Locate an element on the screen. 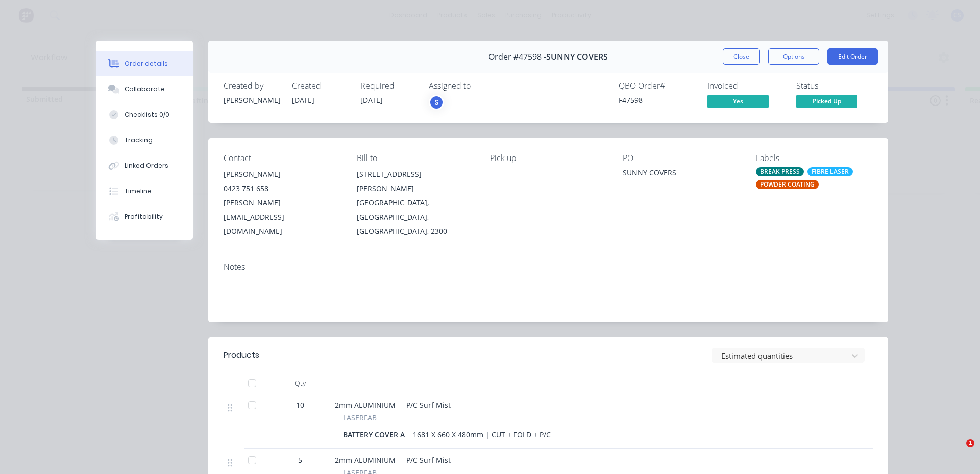 The image size is (980, 474). div: 0423 751 658 is located at coordinates (281, 189).